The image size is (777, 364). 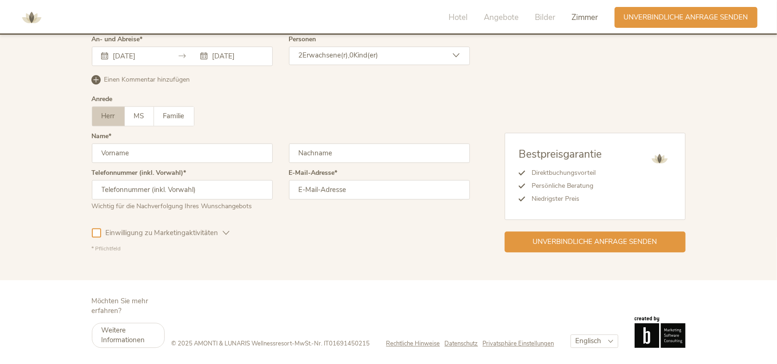 I want to click on font: Möchten Sie mehr erfahren?, so click(x=120, y=306).